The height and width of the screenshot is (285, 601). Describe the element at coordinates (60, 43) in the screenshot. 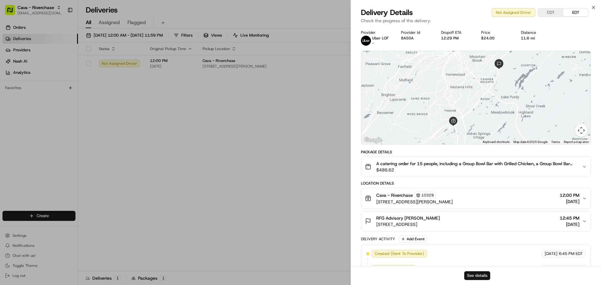

I see `input: Clear` at that location.